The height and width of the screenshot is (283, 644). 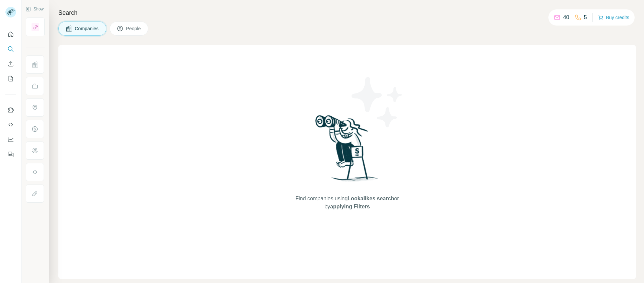 What do you see at coordinates (11, 110) in the screenshot?
I see `button: Use Surfe on LinkedIn` at bounding box center [11, 110].